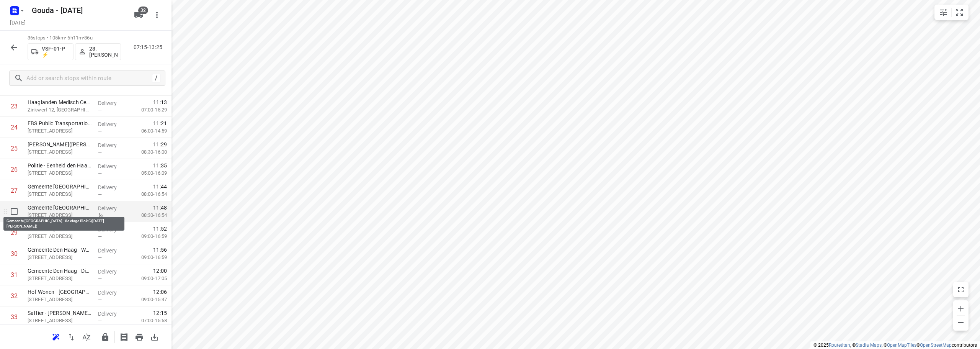  Describe the element at coordinates (51, 51) in the screenshot. I see `button: VSF-01-P ⚡` at that location.